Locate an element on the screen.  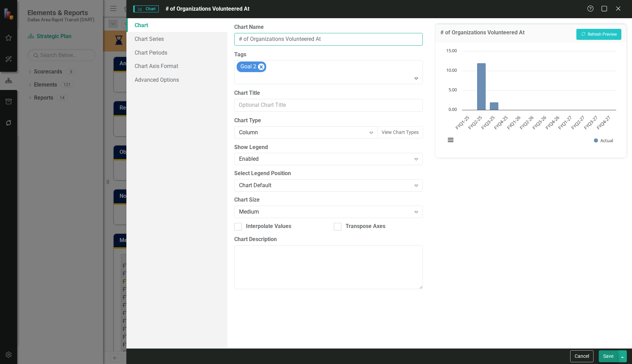
div: Column is located at coordinates (302, 132).